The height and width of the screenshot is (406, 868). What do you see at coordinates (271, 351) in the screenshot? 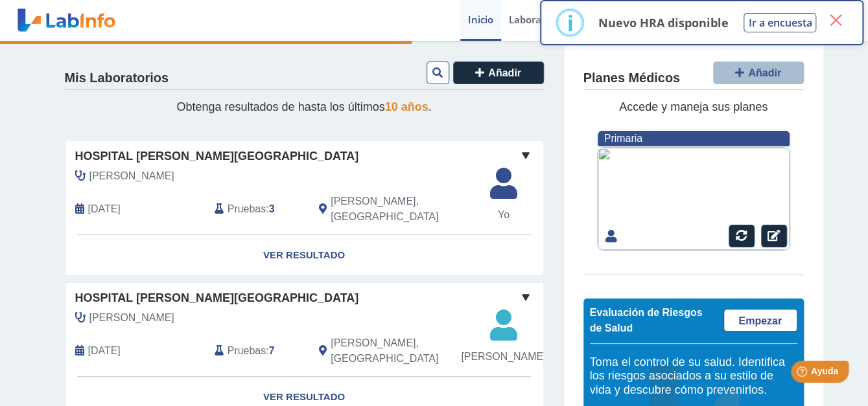
I see `b: 7` at bounding box center [271, 351].